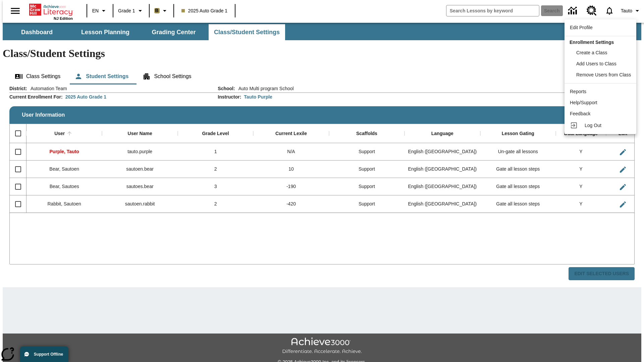 This screenshot has width=644, height=362. Describe the element at coordinates (578, 92) in the screenshot. I see `span: Reports` at that location.